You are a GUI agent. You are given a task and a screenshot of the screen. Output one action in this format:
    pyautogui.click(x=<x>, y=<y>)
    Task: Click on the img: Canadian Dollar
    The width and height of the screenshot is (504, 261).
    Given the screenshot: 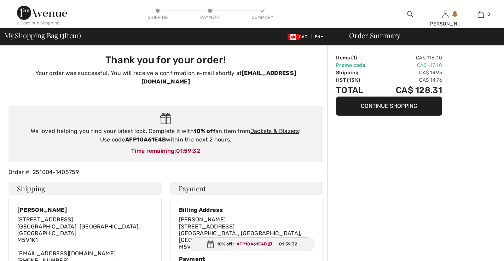 What is the action you would take?
    pyautogui.click(x=293, y=37)
    